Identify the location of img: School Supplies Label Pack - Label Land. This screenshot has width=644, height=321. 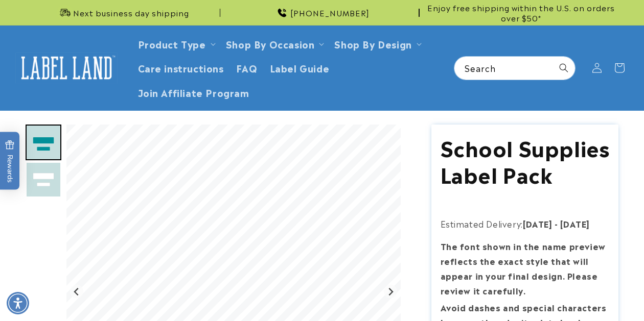
(43, 180).